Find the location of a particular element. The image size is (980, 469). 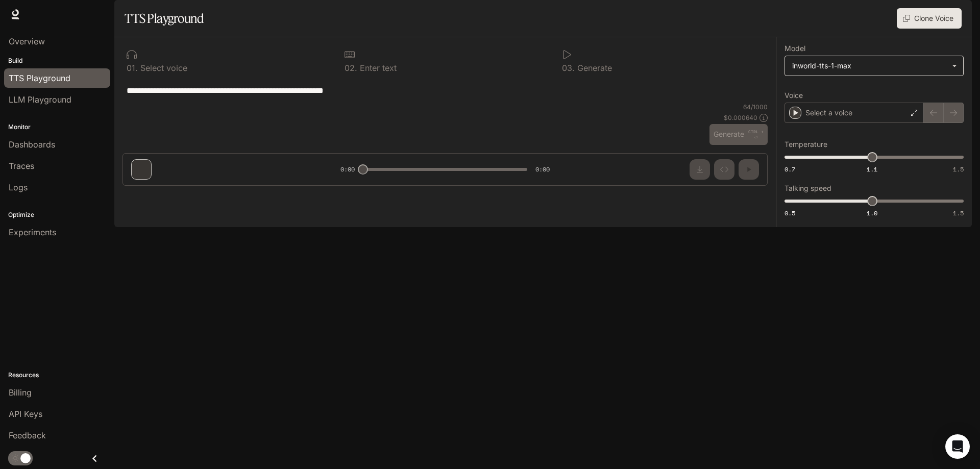

p: Temperature is located at coordinates (806, 145).